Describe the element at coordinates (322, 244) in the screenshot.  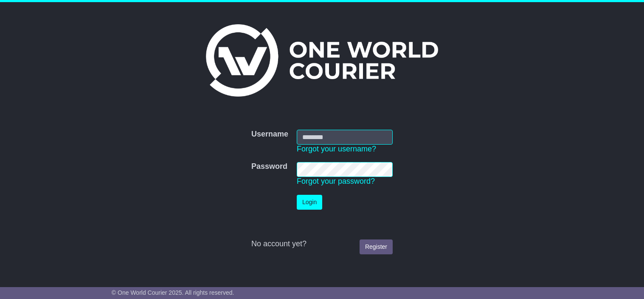
I see `div: No account yet?` at that location.